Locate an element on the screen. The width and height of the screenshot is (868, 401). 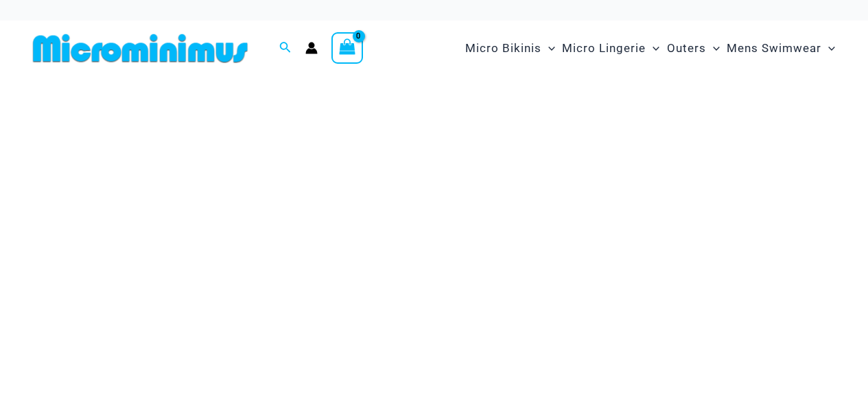
a: Micro LingerieMenu ToggleMenu Toggle is located at coordinates (611, 48).